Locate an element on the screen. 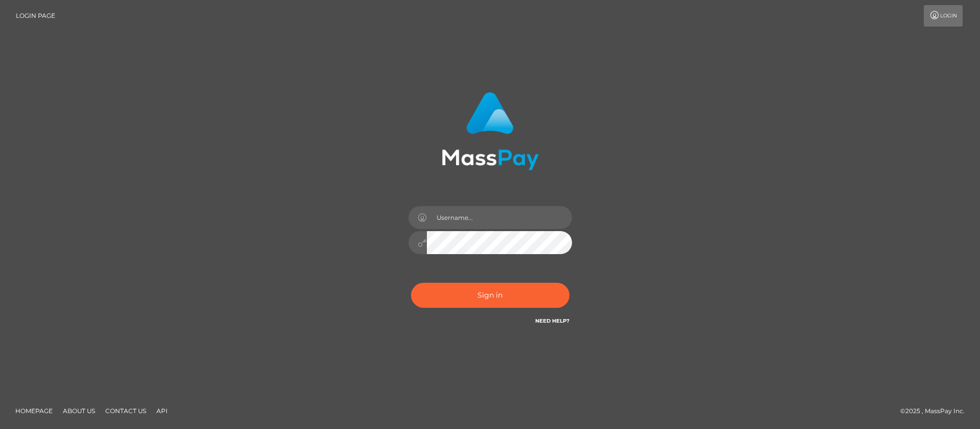 Image resolution: width=980 pixels, height=429 pixels. a: Contact Us is located at coordinates (126, 410).